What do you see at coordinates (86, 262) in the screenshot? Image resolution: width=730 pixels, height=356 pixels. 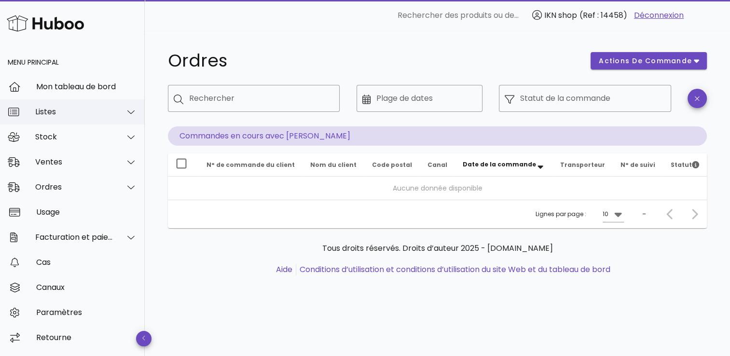 I see `div: Cas` at bounding box center [86, 262].